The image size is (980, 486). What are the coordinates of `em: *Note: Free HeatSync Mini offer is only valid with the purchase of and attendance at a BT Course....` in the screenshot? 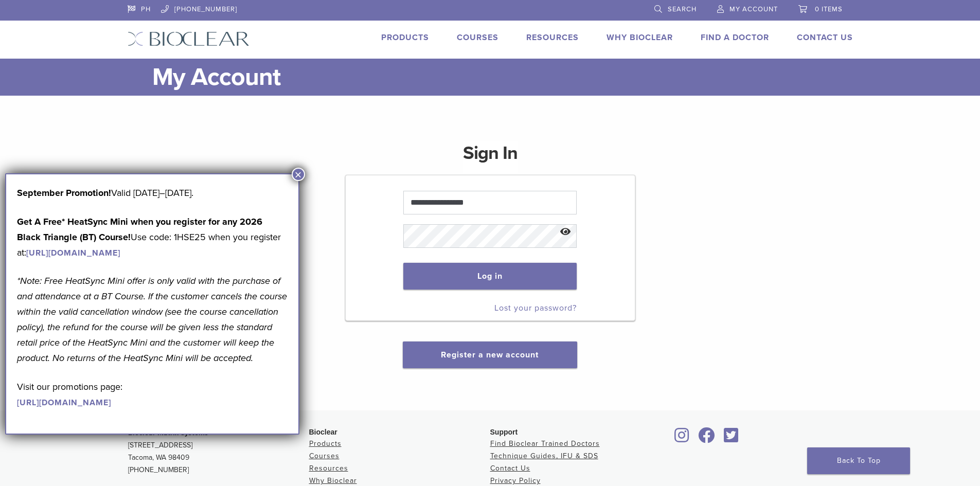 It's located at (151, 319).